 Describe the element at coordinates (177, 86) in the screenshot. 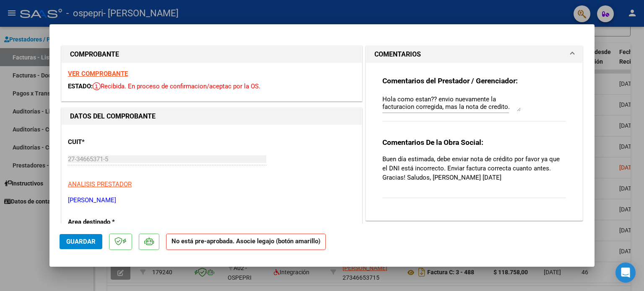

I see `span: Recibida. En proceso de confirmacion/aceptac por la OS.` at that location.